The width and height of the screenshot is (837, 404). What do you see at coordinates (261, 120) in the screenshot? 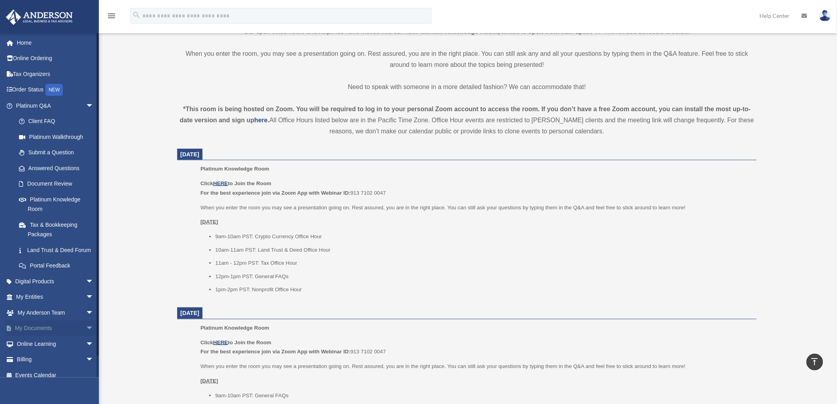
I see `strong: here` at bounding box center [261, 120].